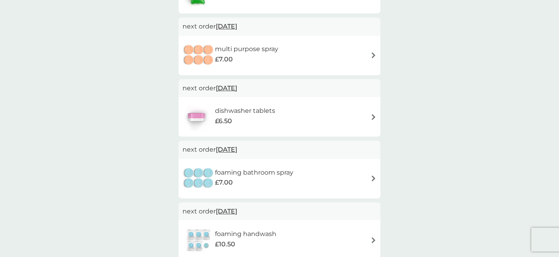 This screenshot has width=559, height=257. What do you see at coordinates (223, 121) in the screenshot?
I see `span: £6.50` at bounding box center [223, 121].